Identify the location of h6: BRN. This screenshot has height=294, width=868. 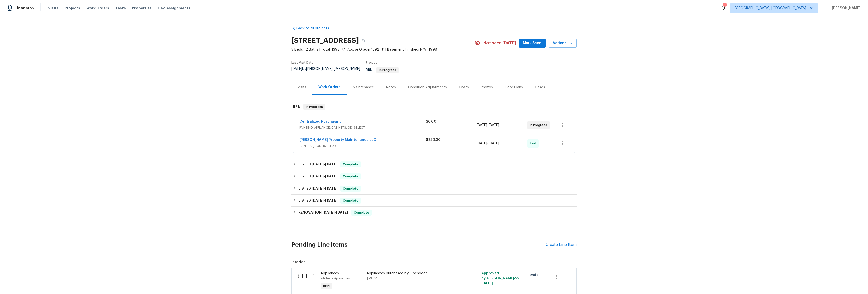
(297, 107).